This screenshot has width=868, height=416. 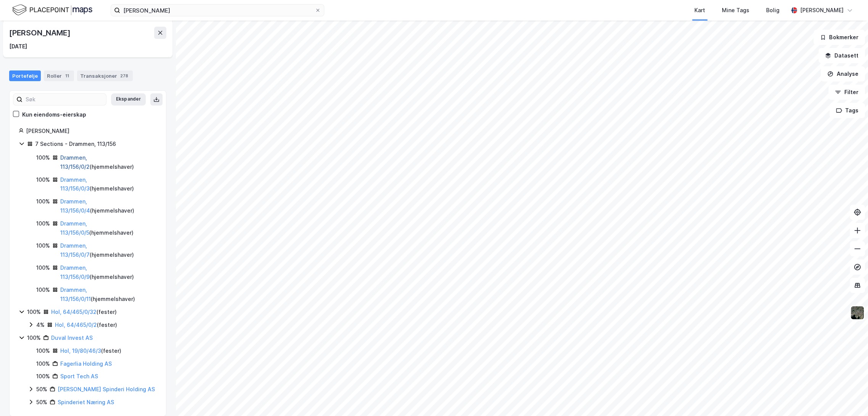 What do you see at coordinates (75, 272) in the screenshot?
I see `a: Drammen, 113/156/0/9` at bounding box center [75, 272].